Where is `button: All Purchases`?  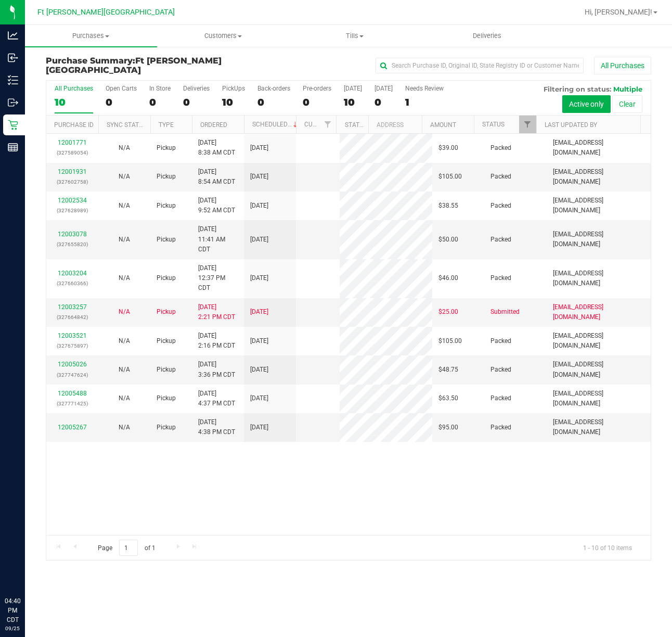
button: All Purchases is located at coordinates (623, 66).